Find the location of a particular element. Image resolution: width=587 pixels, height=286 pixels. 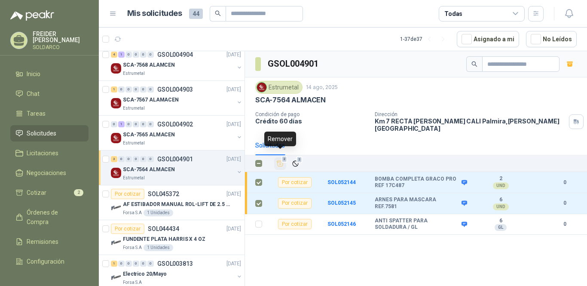

p: Dirección is located at coordinates (470, 114).